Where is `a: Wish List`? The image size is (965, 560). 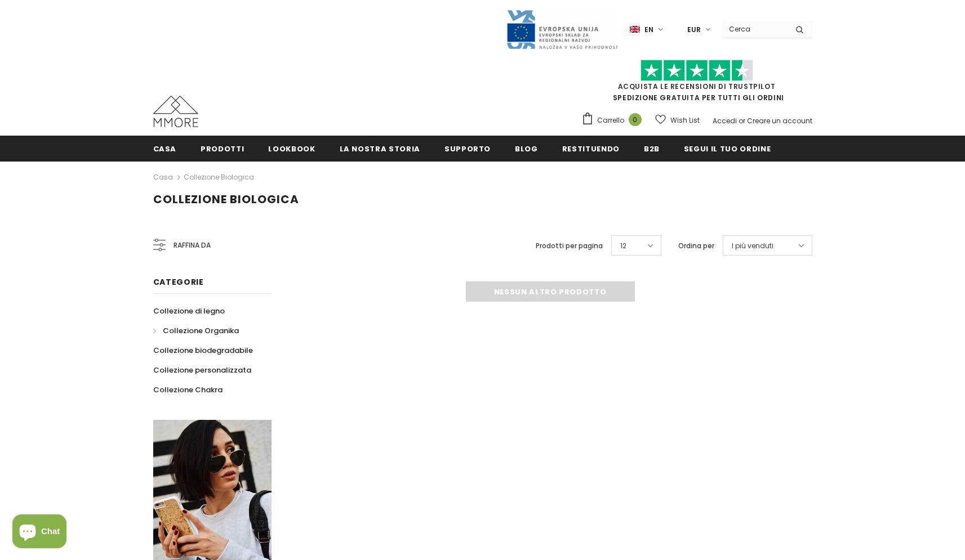 a: Wish List is located at coordinates (677, 120).